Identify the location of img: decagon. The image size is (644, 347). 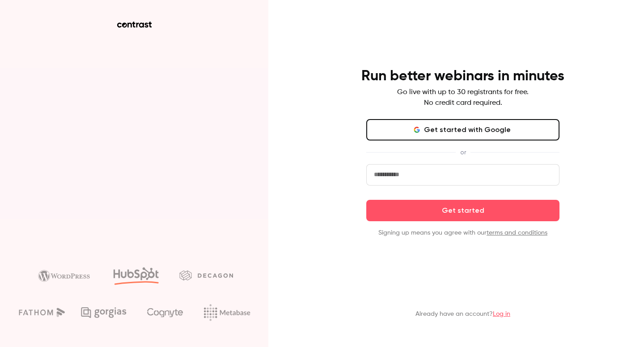
(206, 275).